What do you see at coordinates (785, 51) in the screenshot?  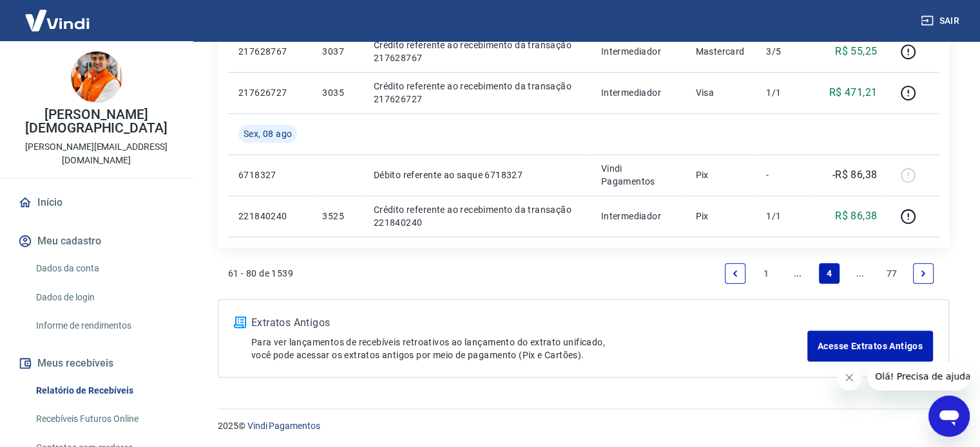 I see `p: 3/5` at bounding box center [785, 51].